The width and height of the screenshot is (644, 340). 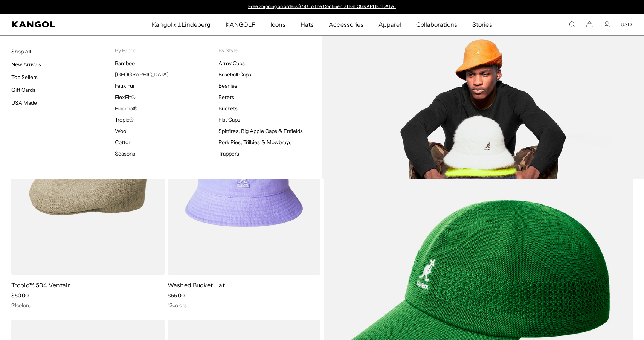 What do you see at coordinates (261, 131) in the screenshot?
I see `a: Spitfires, Big Apple Caps & Enfields` at bounding box center [261, 131].